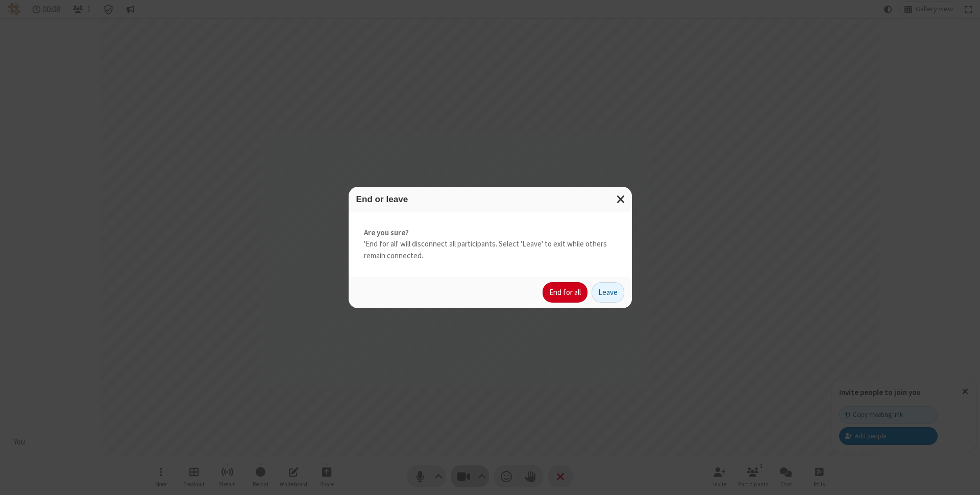  I want to click on button: Leave, so click(607, 292).